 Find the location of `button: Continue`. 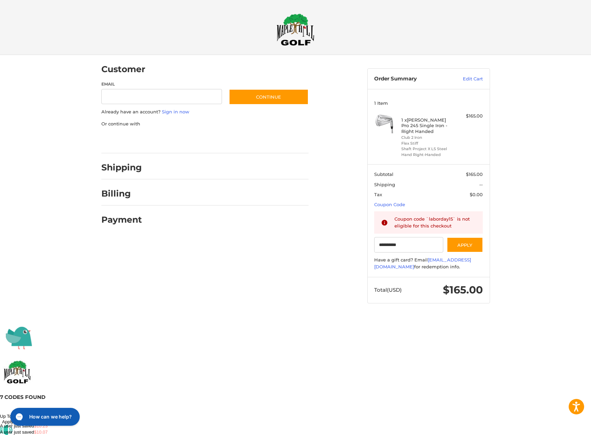

button: Continue is located at coordinates (269, 97).